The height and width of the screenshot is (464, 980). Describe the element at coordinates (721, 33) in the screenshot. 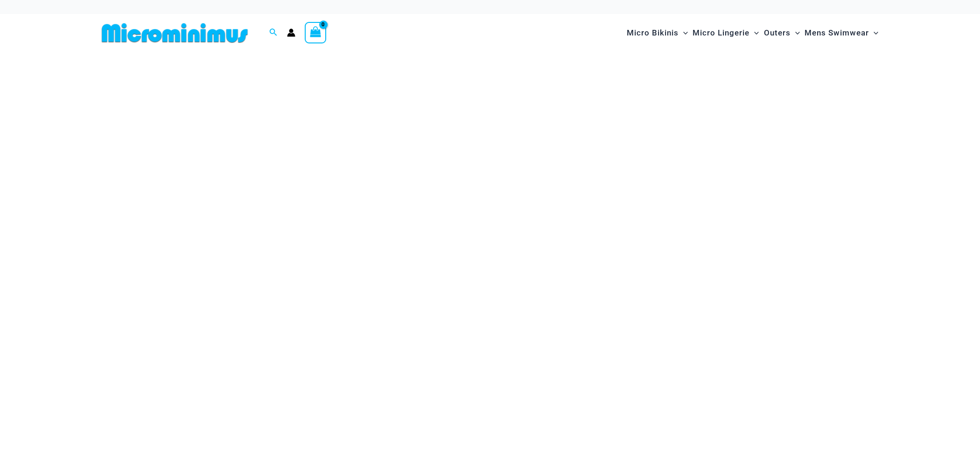

I see `span: Micro Lingerie` at that location.